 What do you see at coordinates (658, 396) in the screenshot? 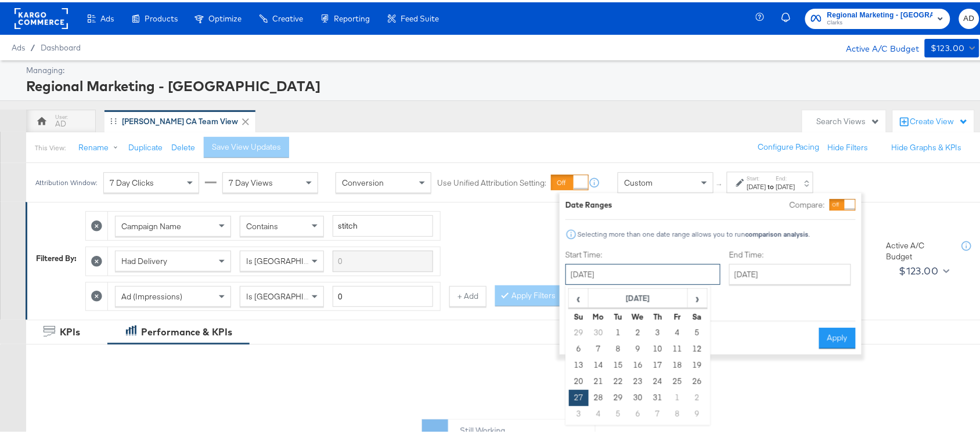
I see `td: 31` at bounding box center [658, 396].